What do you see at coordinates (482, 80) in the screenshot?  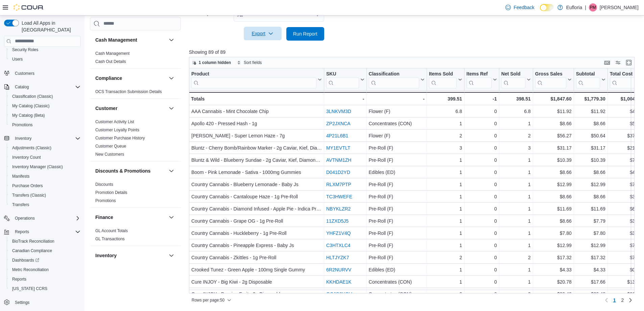 I see `button: Items Ref` at bounding box center [482, 80].